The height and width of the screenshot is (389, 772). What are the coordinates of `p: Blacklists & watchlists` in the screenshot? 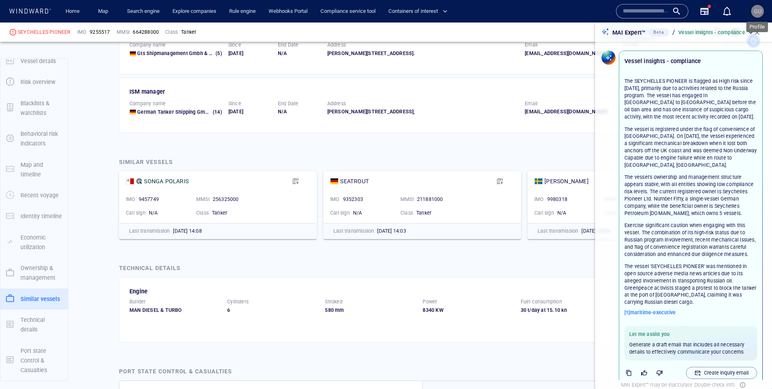 It's located at (41, 108).